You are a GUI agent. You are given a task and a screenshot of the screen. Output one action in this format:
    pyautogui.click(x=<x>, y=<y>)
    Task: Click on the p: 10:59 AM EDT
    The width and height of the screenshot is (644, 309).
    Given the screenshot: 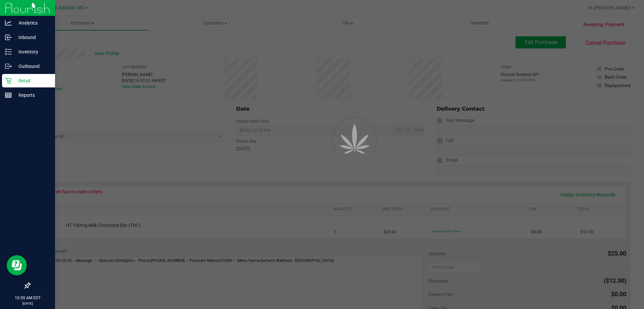 What is the action you would take?
    pyautogui.click(x=27, y=297)
    